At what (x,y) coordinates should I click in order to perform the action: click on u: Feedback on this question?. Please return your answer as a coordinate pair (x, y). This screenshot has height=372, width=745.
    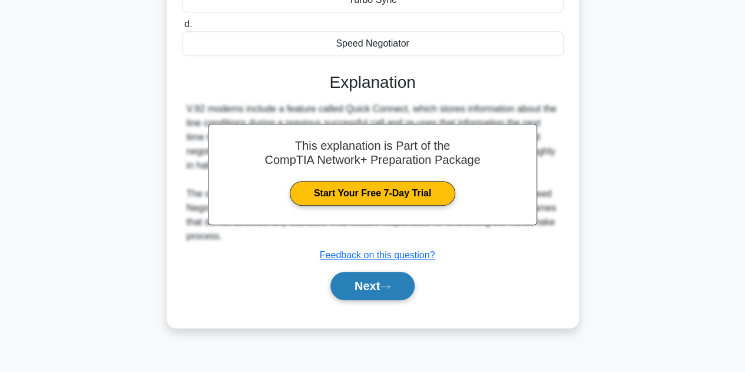
    Looking at the image, I should click on (378, 254).